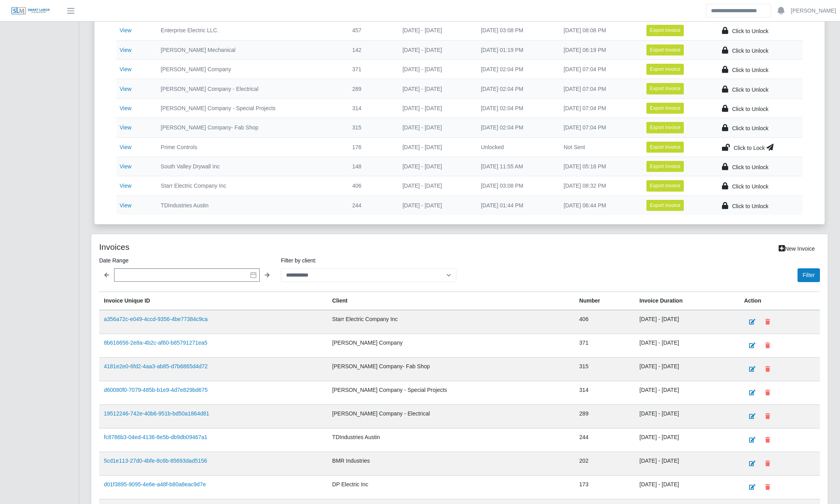 The image size is (840, 504). What do you see at coordinates (604, 393) in the screenshot?
I see `td: 314` at bounding box center [604, 393].